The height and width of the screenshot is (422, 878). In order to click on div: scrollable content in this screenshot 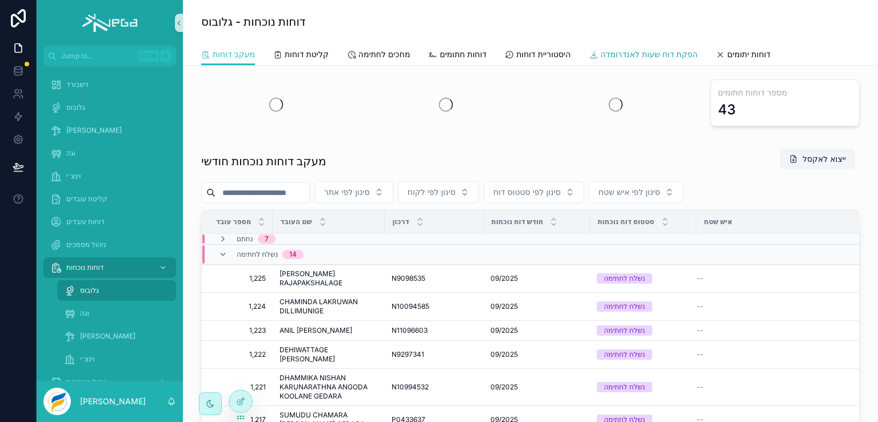, I will do `click(110, 223)`.